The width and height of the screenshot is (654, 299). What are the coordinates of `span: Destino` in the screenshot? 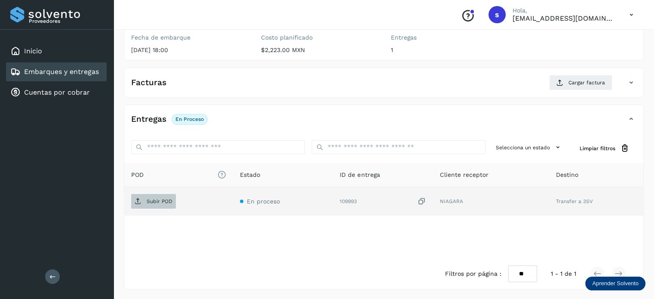 It's located at (568, 175).